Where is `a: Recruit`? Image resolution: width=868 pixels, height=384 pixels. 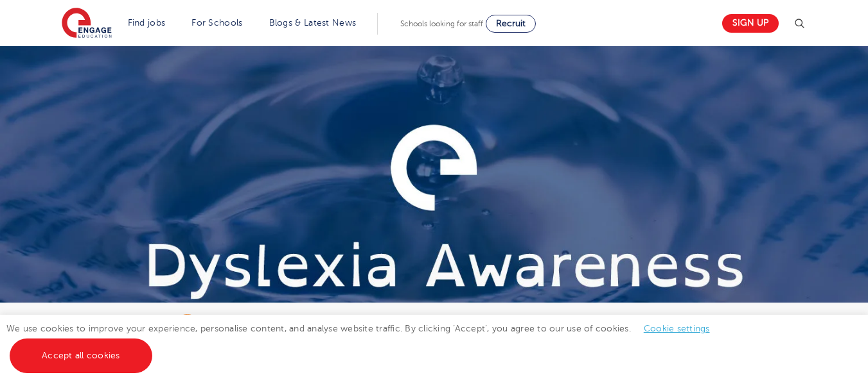 a: Recruit is located at coordinates (511, 24).